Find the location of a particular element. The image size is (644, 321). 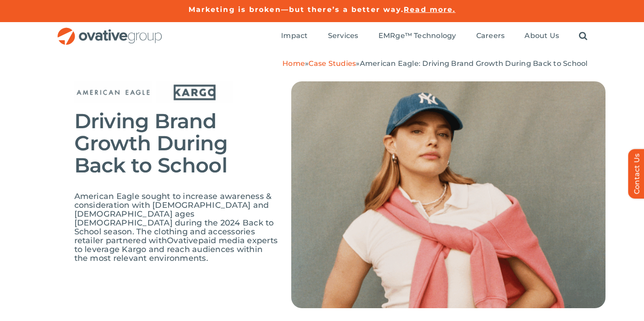

span: About Us is located at coordinates (541, 36).